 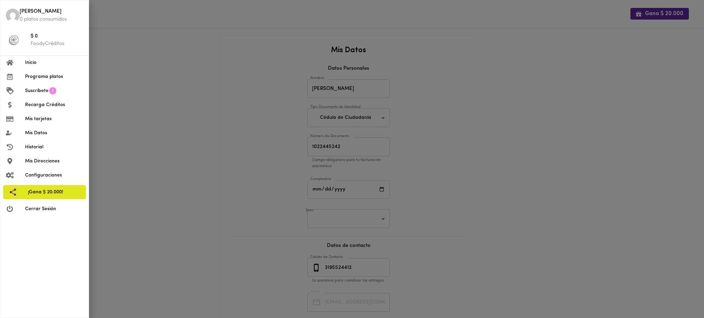 I want to click on span: Configuraciones, so click(x=54, y=175).